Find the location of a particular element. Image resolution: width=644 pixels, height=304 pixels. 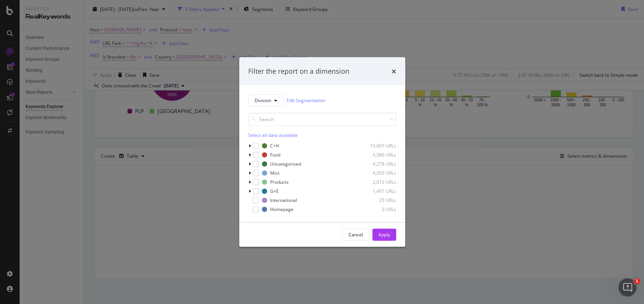

div: Select all data available is located at coordinates (323, 135).